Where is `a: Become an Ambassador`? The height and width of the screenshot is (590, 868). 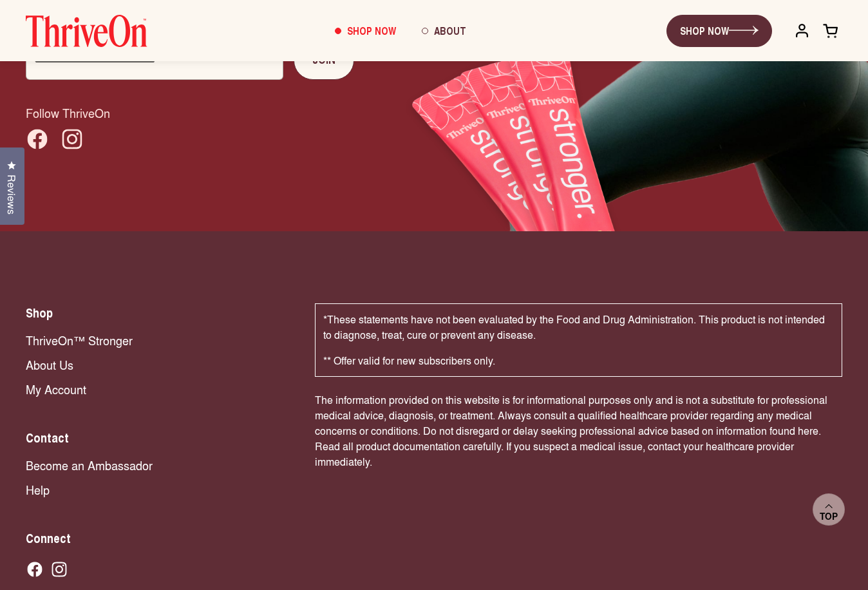 a: Become an Ambassador is located at coordinates (157, 465).